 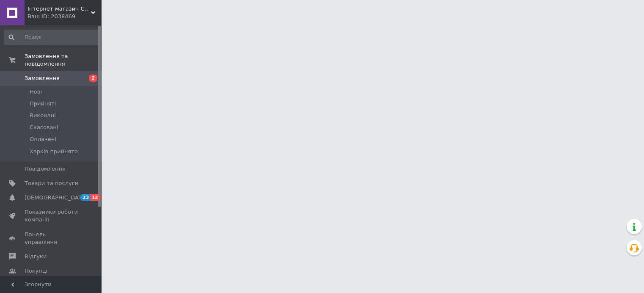 I want to click on input: Пошук, so click(x=52, y=37).